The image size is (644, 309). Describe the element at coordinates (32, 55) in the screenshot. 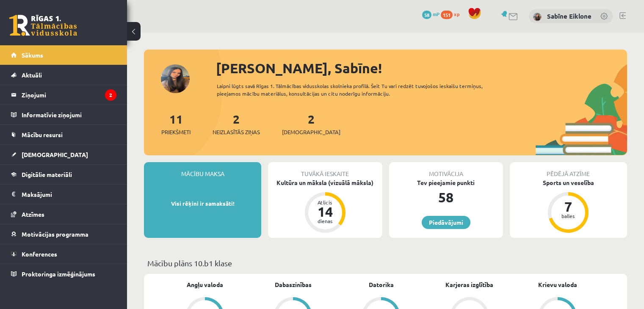

I see `span: Sākums` at that location.